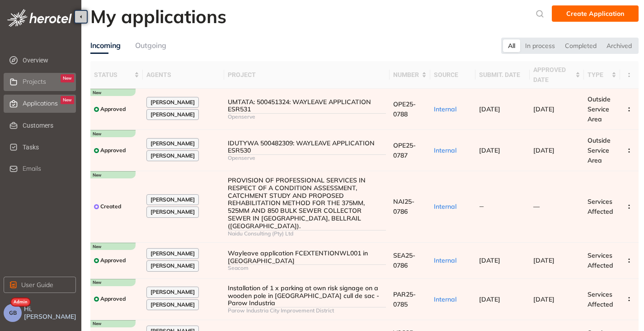 The width and height of the screenshot is (644, 331). Describe the element at coordinates (184, 75) in the screenshot. I see `th: agents` at that location.